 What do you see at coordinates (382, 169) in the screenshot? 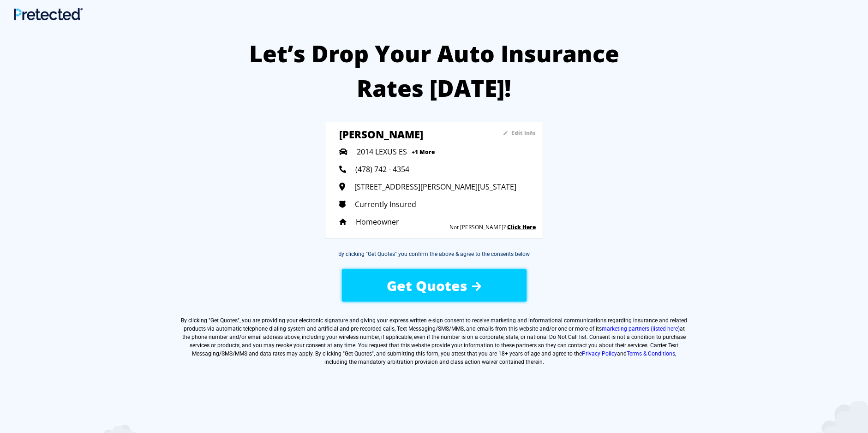
I see `span: (478) 742 - 4354` at bounding box center [382, 169].